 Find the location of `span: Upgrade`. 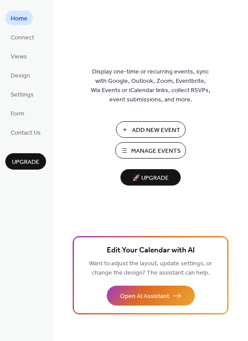

span: Upgrade is located at coordinates (26, 162).